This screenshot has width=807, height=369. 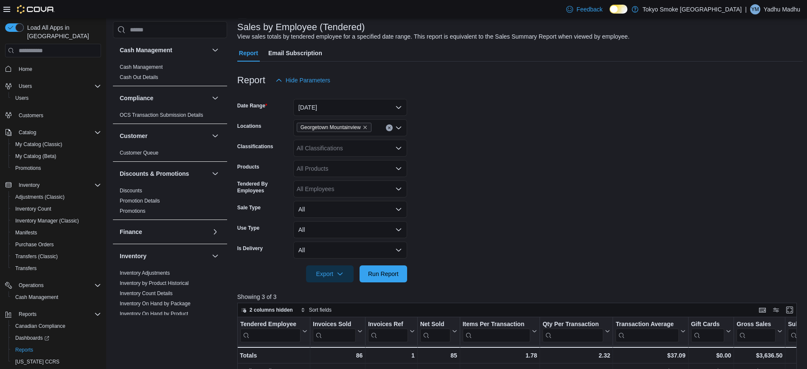 I want to click on button: Catalog, so click(x=27, y=132).